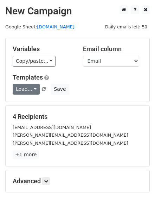 The width and height of the screenshot is (155, 198). Describe the element at coordinates (77, 117) in the screenshot. I see `h5: 4 Recipients` at that location.